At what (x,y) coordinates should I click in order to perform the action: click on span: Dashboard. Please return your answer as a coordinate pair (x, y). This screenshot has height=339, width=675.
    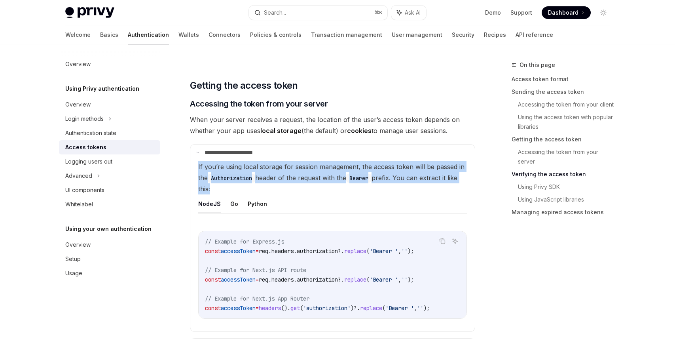
    Looking at the image, I should click on (563, 13).